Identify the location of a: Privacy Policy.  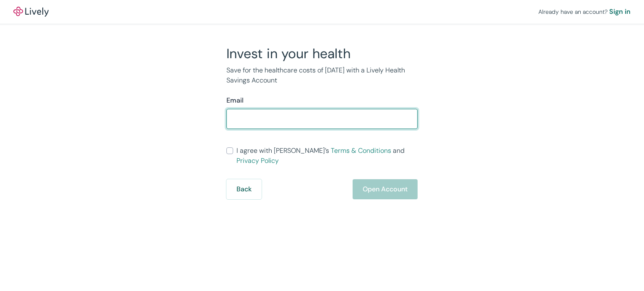
(257, 160).